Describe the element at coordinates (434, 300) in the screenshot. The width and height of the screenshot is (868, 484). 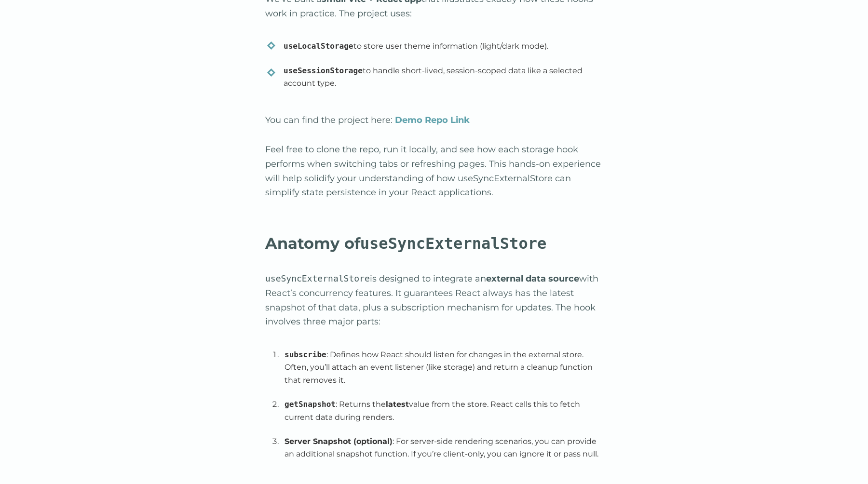
I see `p: is designed to integrate an with React’s concurrency features. It guarantees React always has the...` at that location.